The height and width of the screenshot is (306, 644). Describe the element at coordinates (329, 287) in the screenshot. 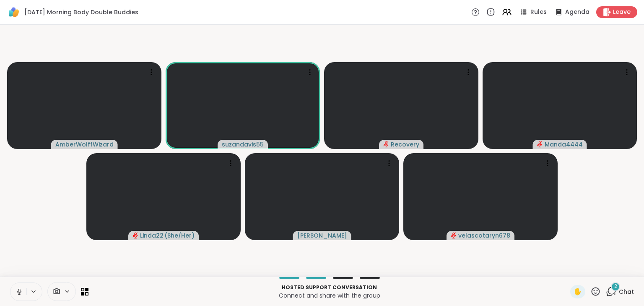

I see `p: Hosted support conversation` at that location.